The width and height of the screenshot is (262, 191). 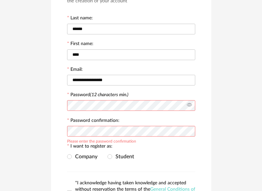 I want to click on label: Last name:, so click(x=80, y=19).